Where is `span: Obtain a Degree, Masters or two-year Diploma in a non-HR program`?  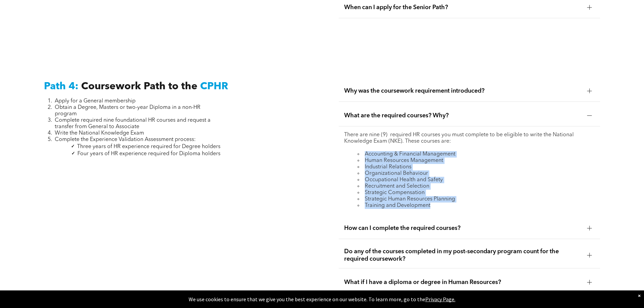 span: Obtain a Degree, Masters or two-year Diploma in a non-HR program is located at coordinates (127, 110).